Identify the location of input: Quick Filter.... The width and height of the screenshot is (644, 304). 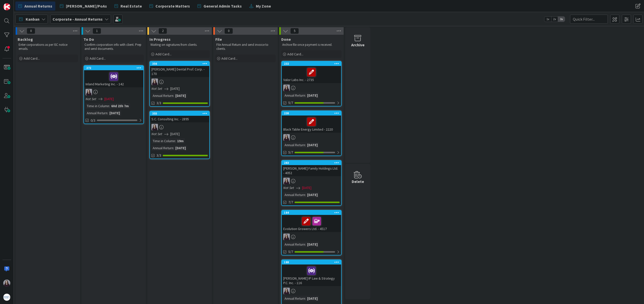
(589, 19).